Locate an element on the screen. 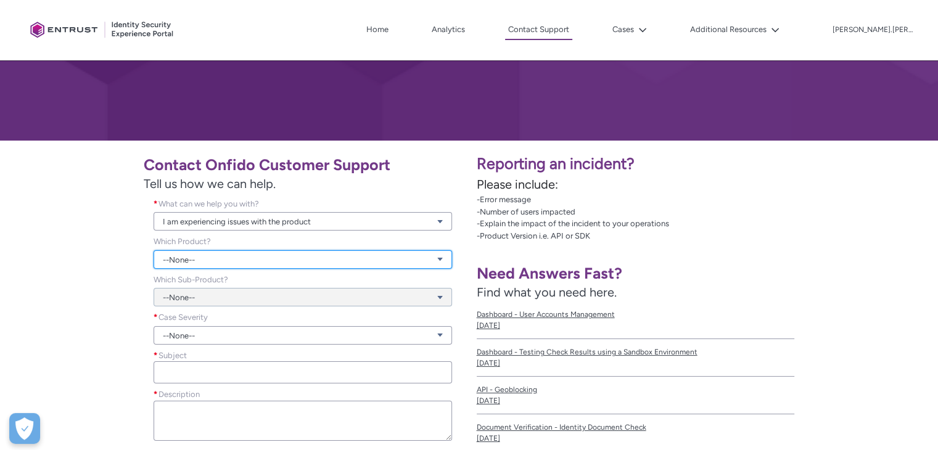 The image size is (938, 450). button: Open Preferences is located at coordinates (25, 429).